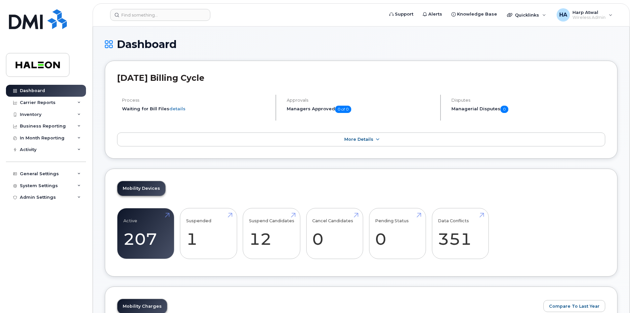 This screenshot has width=633, height=313. I want to click on a: Data Conflicts 351, so click(460, 233).